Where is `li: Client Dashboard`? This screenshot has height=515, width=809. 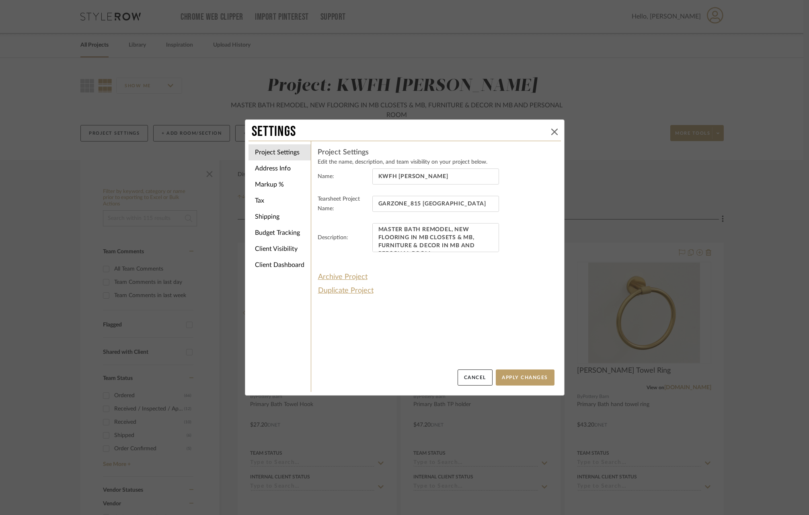 li: Client Dashboard is located at coordinates (280, 265).